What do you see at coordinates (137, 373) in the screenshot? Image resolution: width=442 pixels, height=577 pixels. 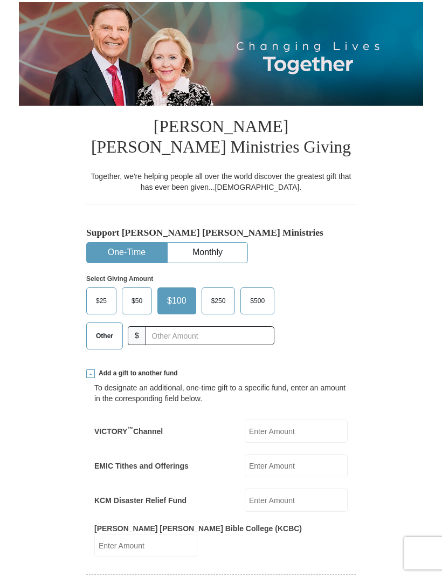 I see `span: Add a gift to another fund` at bounding box center [137, 373].